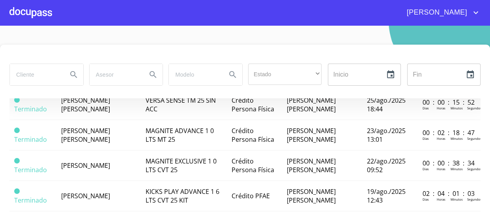 The width and height of the screenshot is (490, 218). I want to click on p: 00 : 00 : 38 : 34, so click(449, 163).